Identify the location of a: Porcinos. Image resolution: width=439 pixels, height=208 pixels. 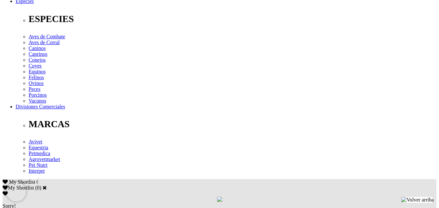
(38, 95).